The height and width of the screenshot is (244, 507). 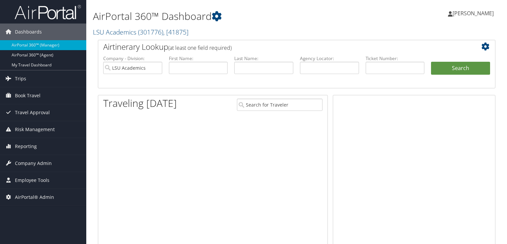 I want to click on span: Company Admin, so click(x=33, y=163).